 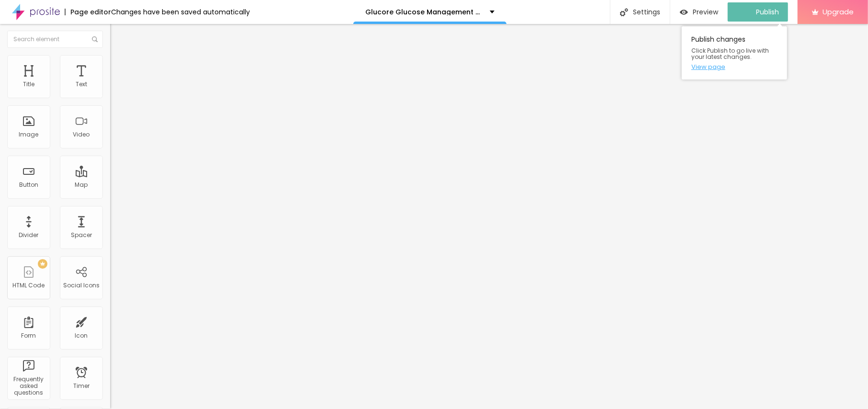 I want to click on div: HTML Code, so click(x=28, y=286).